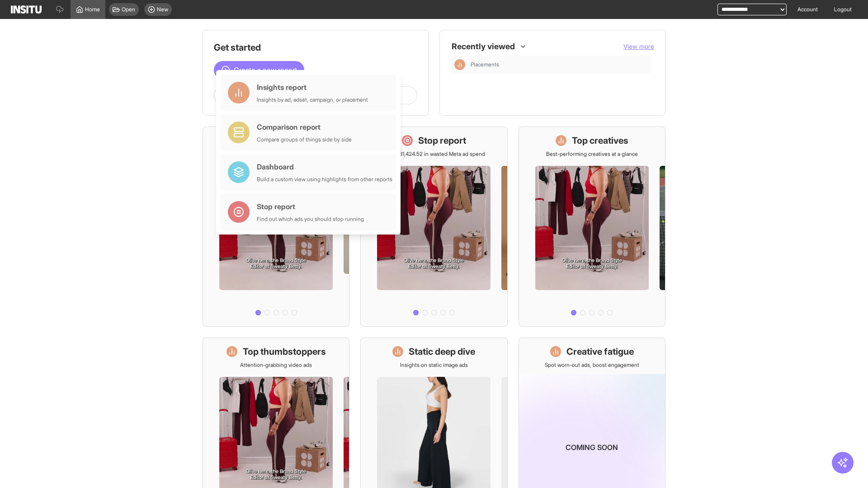  Describe the element at coordinates (259, 70) in the screenshot. I see `button: Create a new report` at that location.